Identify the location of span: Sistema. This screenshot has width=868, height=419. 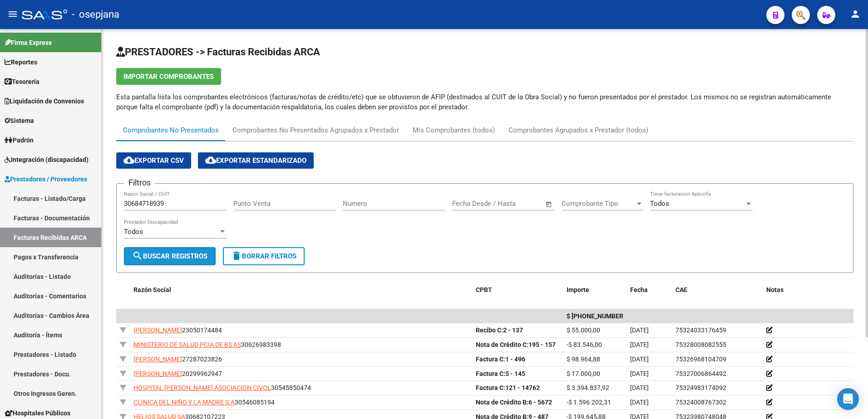
(19, 121).